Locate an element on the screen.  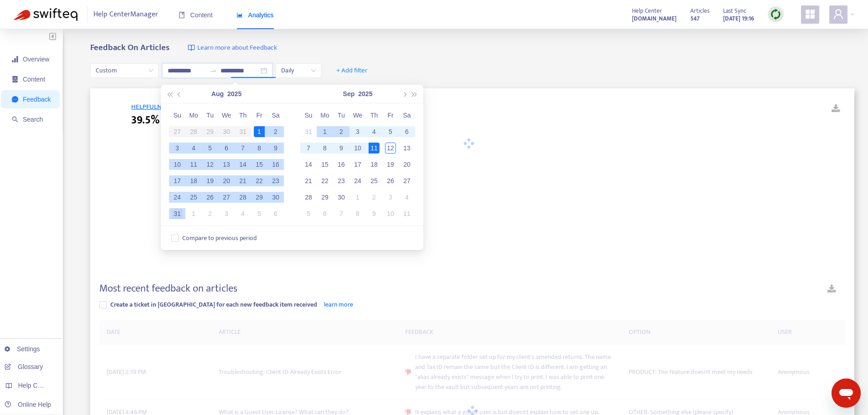
button: Sep is located at coordinates (349, 94).